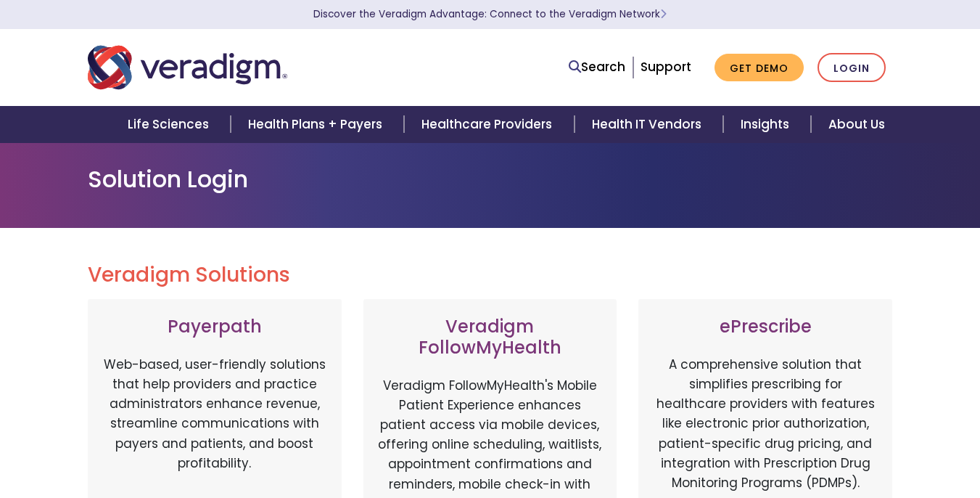 The width and height of the screenshot is (980, 498). Describe the element at coordinates (317, 124) in the screenshot. I see `a: Health Plans + Payers` at that location.